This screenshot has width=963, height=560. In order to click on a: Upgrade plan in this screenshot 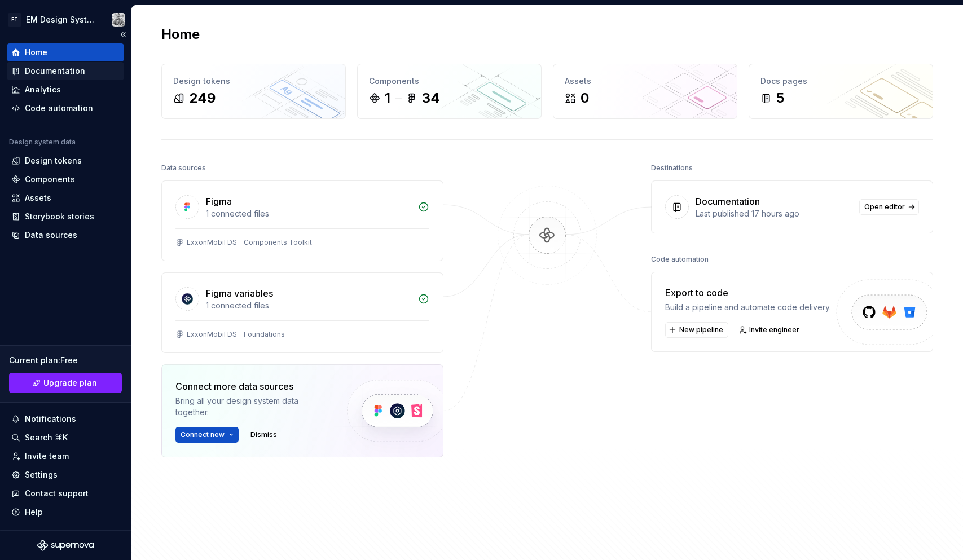, I will do `click(65, 383)`.